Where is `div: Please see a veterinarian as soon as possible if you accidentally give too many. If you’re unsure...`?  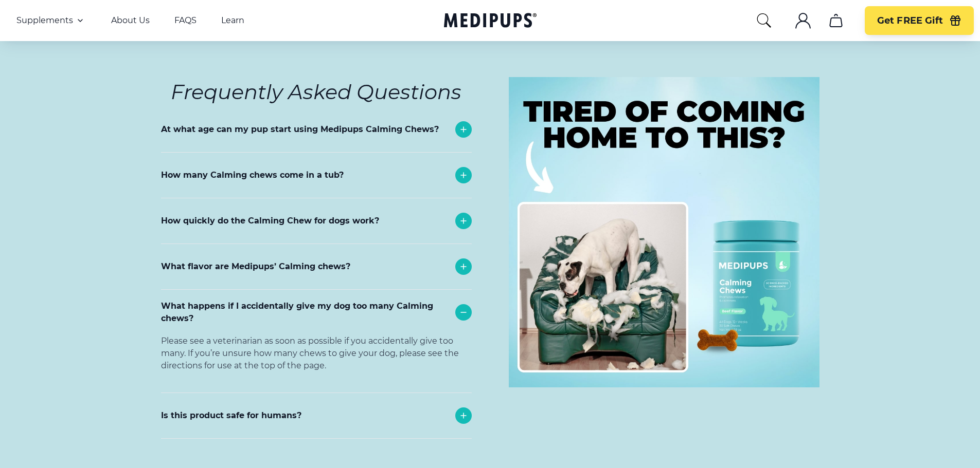
div: Please see a veterinarian as soon as possible if you accidentally give too many. If you’re unsure... is located at coordinates (315, 364).